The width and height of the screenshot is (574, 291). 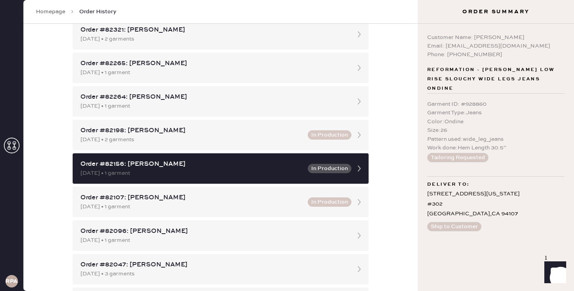 I want to click on h3: Order Summary, so click(x=496, y=12).